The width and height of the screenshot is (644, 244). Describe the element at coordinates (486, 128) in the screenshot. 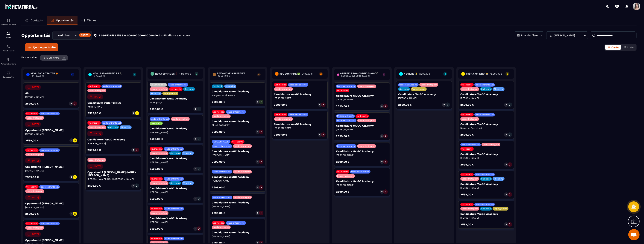

I see `p: Nermyne Ben el haj` at that location.